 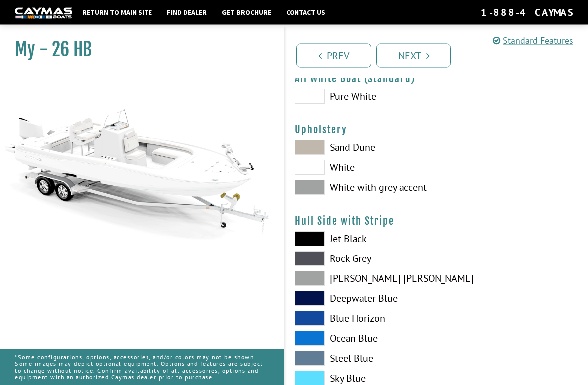 I want to click on a: Next, so click(x=413, y=56).